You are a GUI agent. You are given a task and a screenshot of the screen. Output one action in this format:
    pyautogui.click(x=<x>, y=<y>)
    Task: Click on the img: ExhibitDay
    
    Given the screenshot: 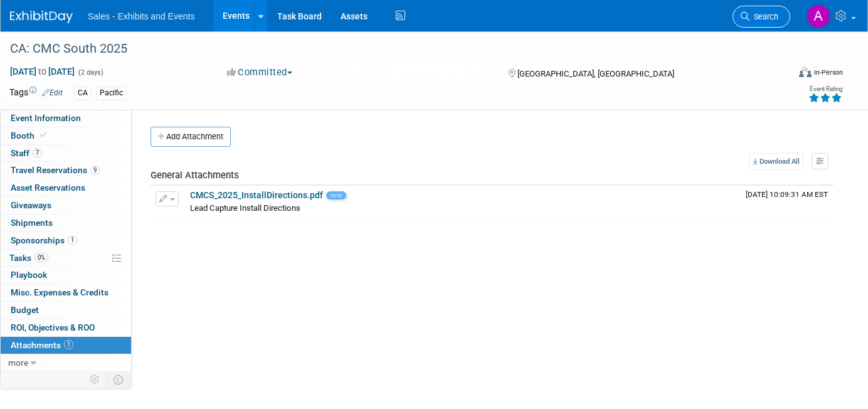 What is the action you would take?
    pyautogui.click(x=41, y=17)
    